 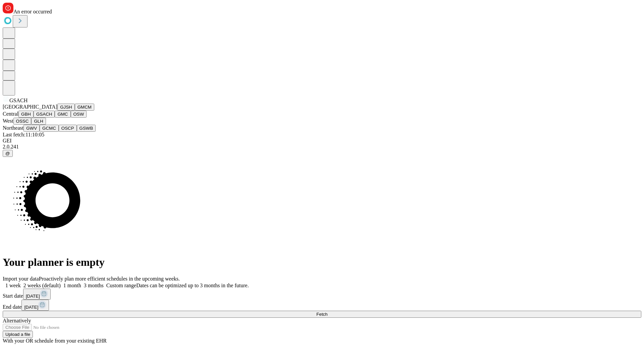 I want to click on button: GSWB, so click(x=86, y=128).